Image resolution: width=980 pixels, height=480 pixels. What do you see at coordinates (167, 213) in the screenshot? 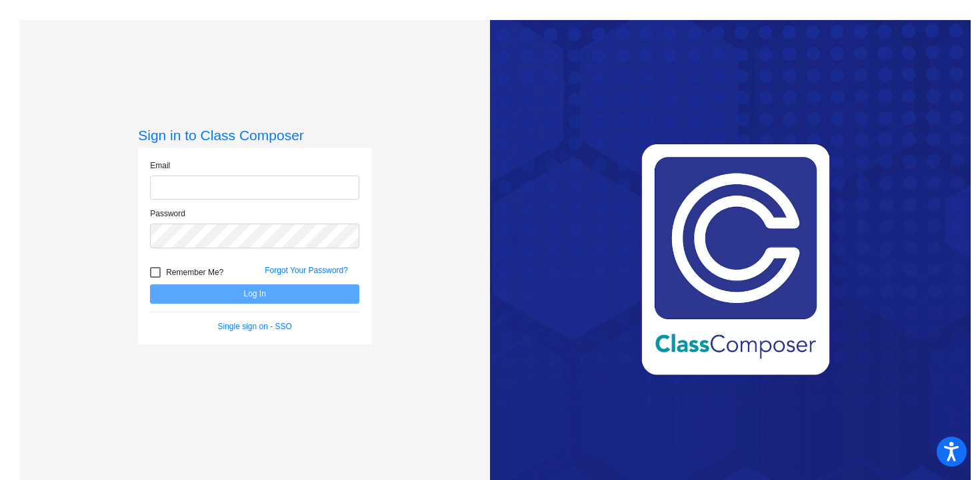
I see `label: Password` at bounding box center [167, 213].